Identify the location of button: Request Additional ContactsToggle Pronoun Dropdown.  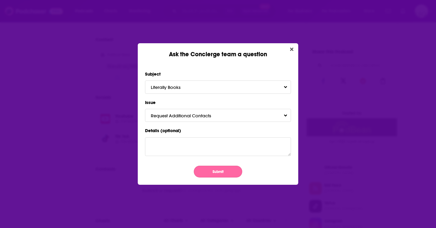
(218, 115).